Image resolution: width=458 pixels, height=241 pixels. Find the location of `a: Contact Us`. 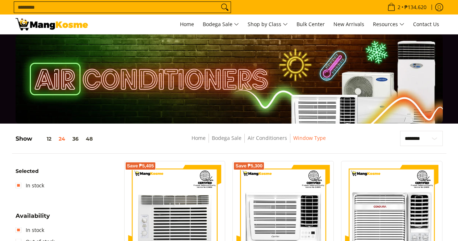

a: Contact Us is located at coordinates (426, 24).